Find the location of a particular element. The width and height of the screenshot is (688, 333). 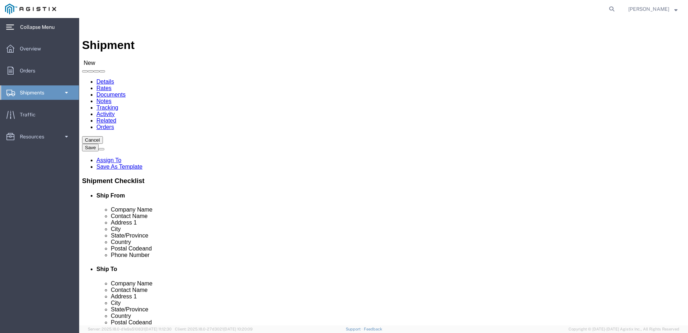

span: Server: 2025.18.0-d1e9a510831 is located at coordinates (130, 329).